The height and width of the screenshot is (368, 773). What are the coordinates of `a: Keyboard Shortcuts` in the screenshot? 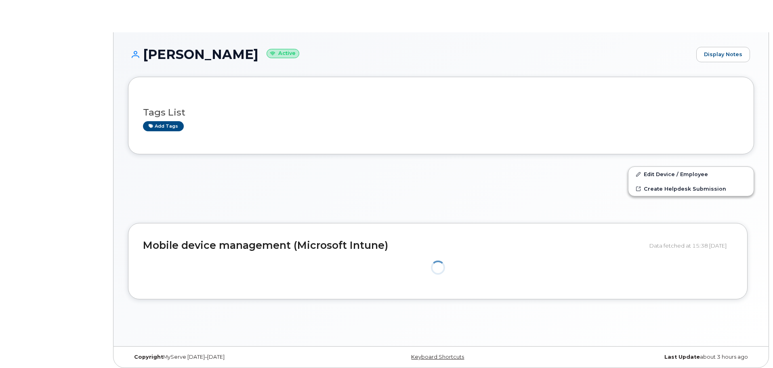 It's located at (437, 357).